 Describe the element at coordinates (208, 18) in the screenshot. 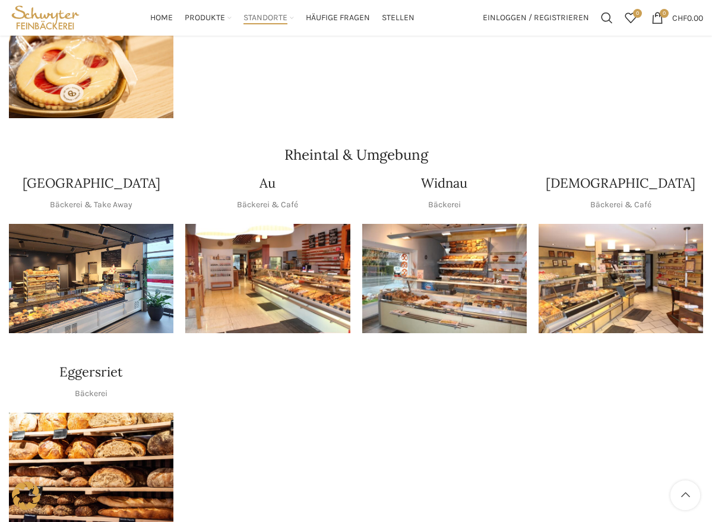

I see `a: Produkte` at that location.